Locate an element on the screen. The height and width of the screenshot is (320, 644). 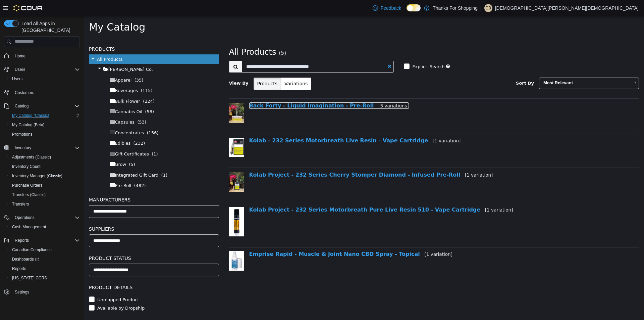
button: Promotions is located at coordinates (44, 134).